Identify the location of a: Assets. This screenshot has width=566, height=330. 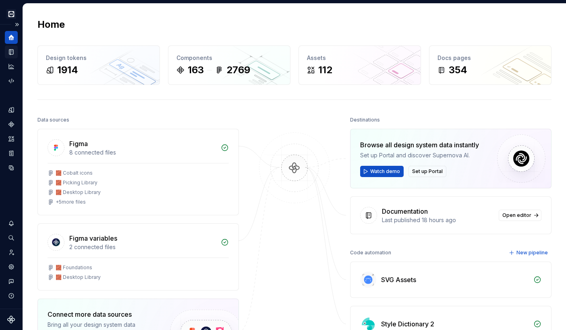
(11, 139).